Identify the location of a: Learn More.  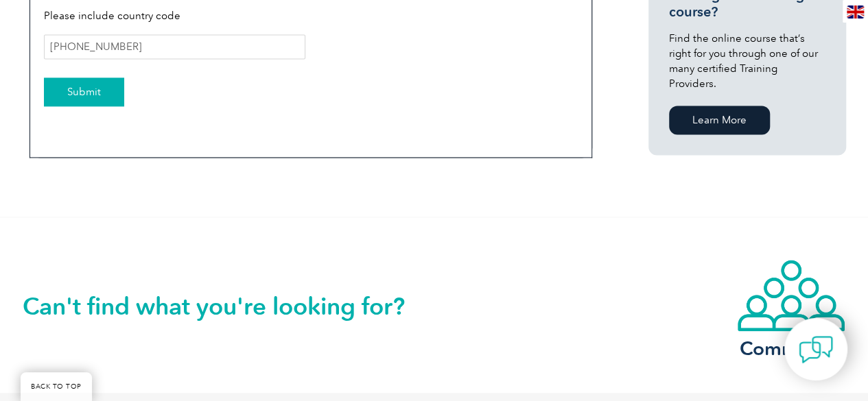
(719, 120).